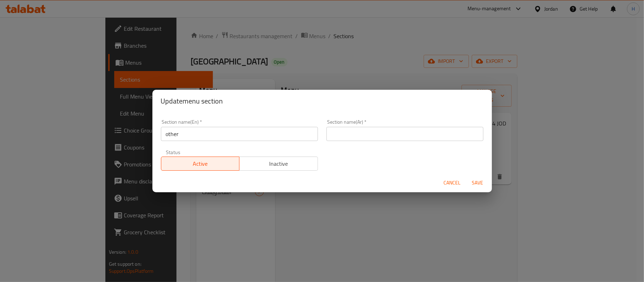 The image size is (644, 282). Describe the element at coordinates (452, 183) in the screenshot. I see `button: Cancel` at that location.